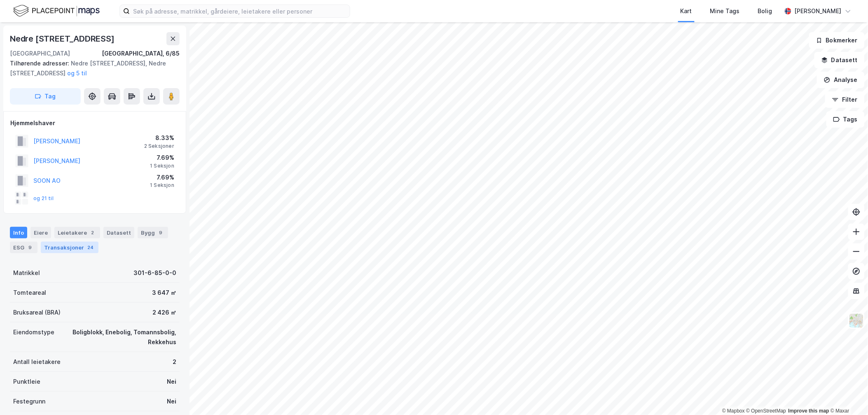 The image size is (868, 415). What do you see at coordinates (70, 248) in the screenshot?
I see `div: Transaksjoner` at bounding box center [70, 248].